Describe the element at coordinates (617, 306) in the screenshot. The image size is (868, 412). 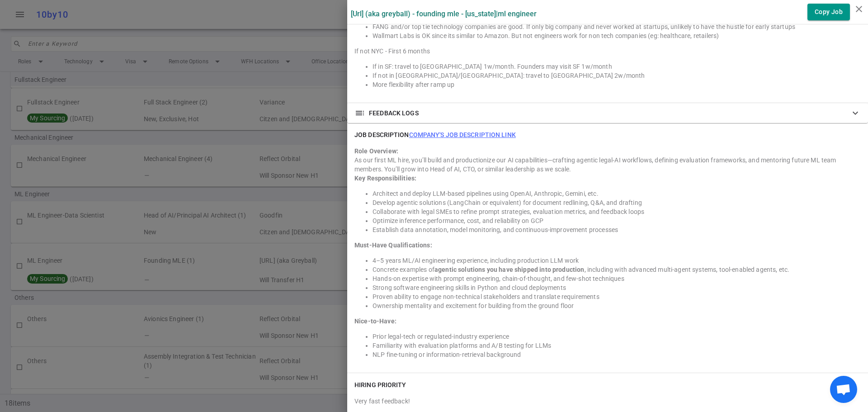
I see `li: Ownership mentality and excitement for building from the ground floor` at that location.